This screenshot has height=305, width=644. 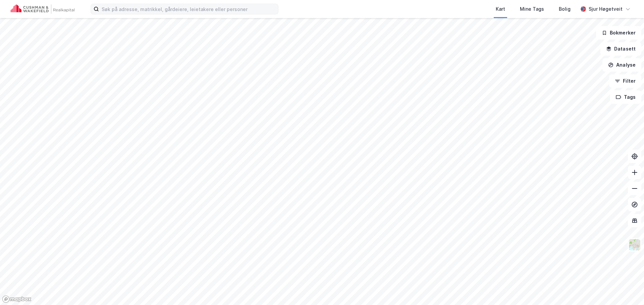 I want to click on div: Sjur Høgetveit, so click(x=605, y=9).